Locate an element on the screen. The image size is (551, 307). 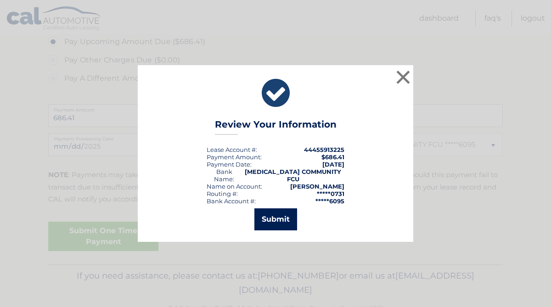
div: Name on Account: is located at coordinates (234, 187).